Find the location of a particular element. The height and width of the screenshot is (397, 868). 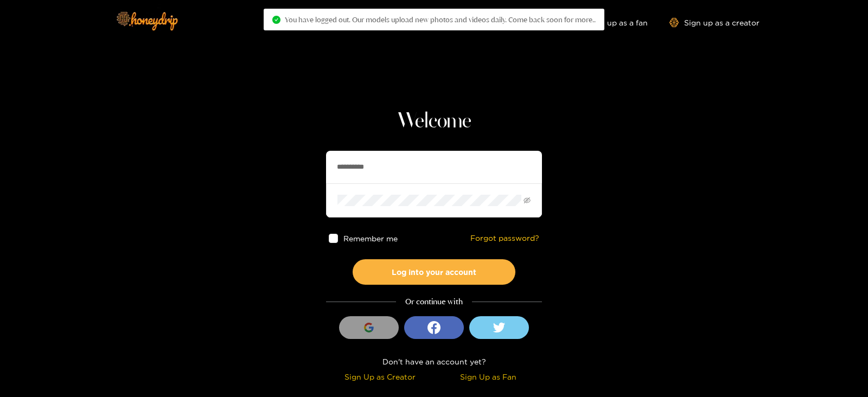

a: Sign up as a fan is located at coordinates (610, 22).